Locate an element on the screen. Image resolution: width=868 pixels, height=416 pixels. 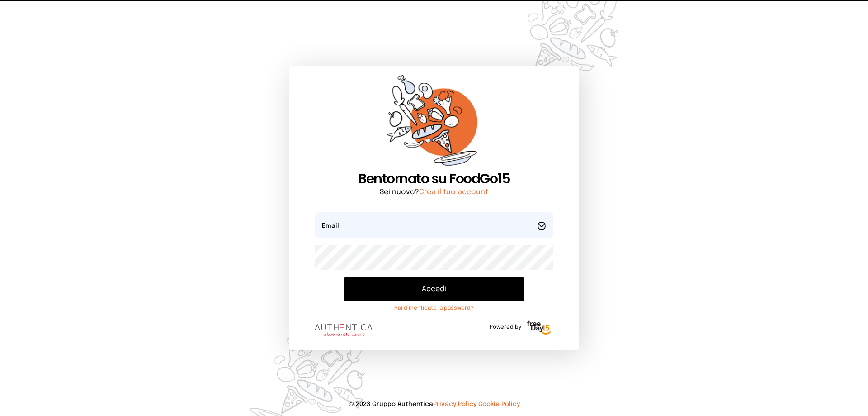
a: Privacy Policy is located at coordinates (455, 404).